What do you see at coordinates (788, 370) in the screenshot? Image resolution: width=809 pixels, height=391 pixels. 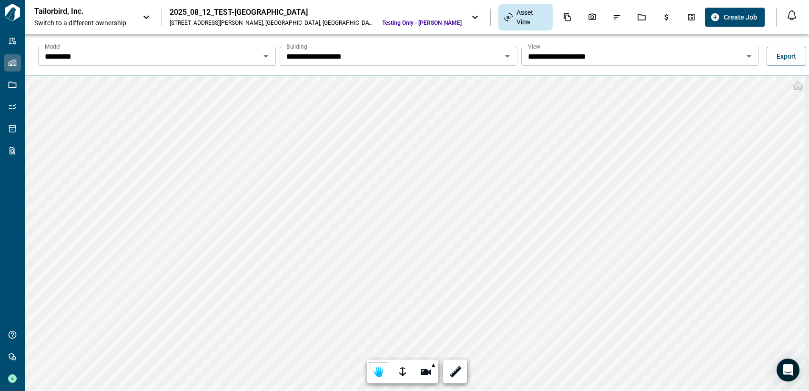 I see `div: Open Intercom Messenger` at bounding box center [788, 370].